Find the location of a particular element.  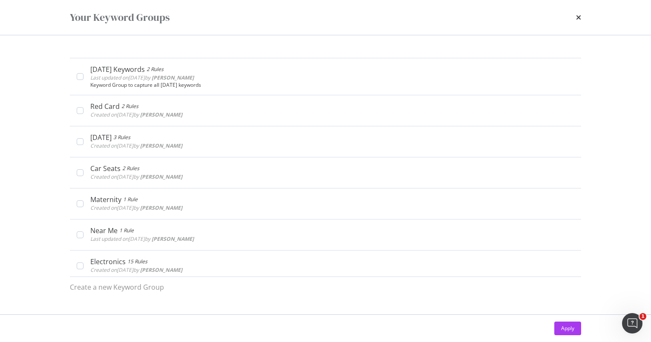

div: Create a new Keyword Group is located at coordinates (117, 288).